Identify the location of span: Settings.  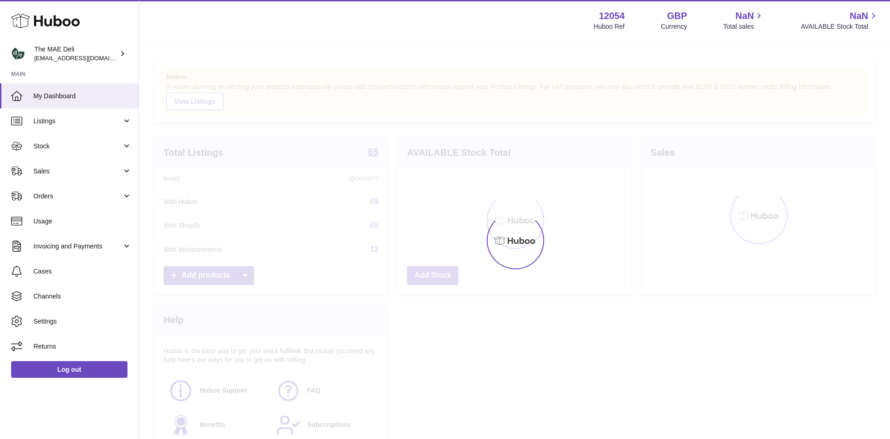
(82, 321).